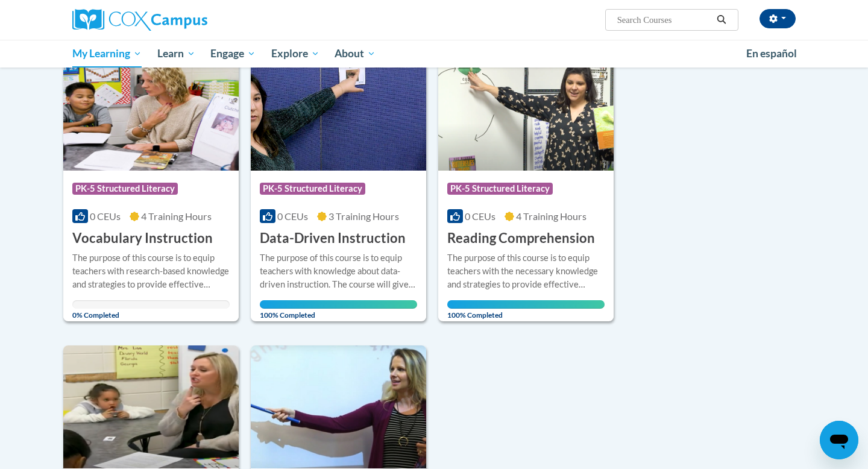  Describe the element at coordinates (176, 54) in the screenshot. I see `span: Learn` at that location.